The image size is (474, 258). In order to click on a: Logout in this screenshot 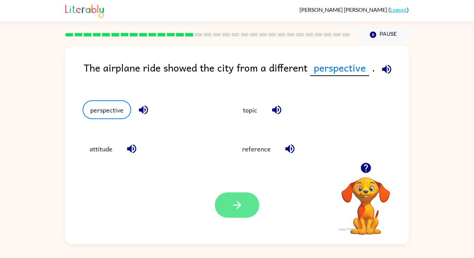, I will do `click(398, 9)`.